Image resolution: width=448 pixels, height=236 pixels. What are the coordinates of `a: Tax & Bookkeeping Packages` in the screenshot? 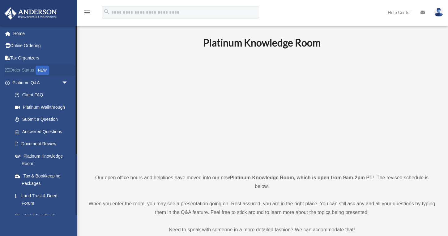 It's located at (43, 179).